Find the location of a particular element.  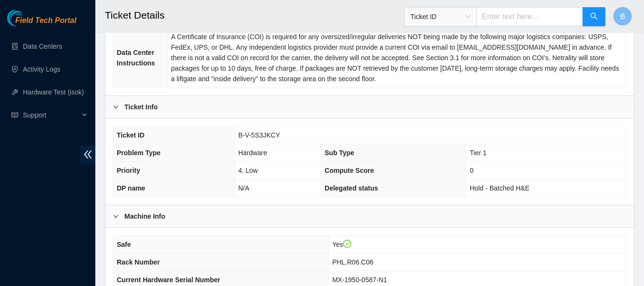

span: DP name is located at coordinates (131, 188).